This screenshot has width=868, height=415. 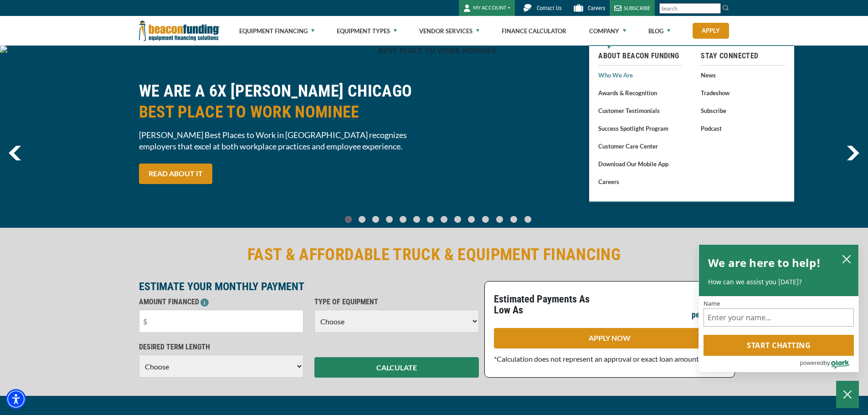 What do you see at coordinates (528, 219) in the screenshot?
I see `a: Go To Slide 13` at bounding box center [528, 219].